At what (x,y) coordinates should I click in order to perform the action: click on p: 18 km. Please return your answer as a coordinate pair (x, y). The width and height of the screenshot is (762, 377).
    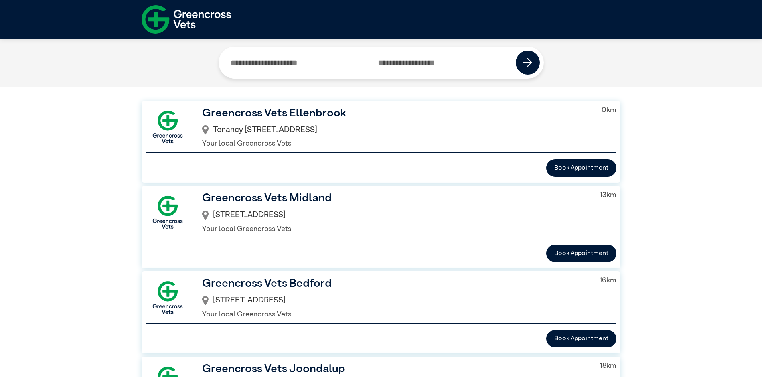
    Looking at the image, I should click on (608, 366).